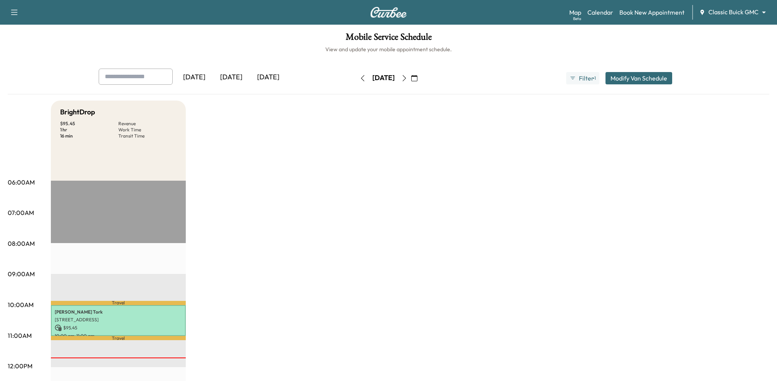 The image size is (777, 381). I want to click on p: 10:00AM, so click(20, 305).